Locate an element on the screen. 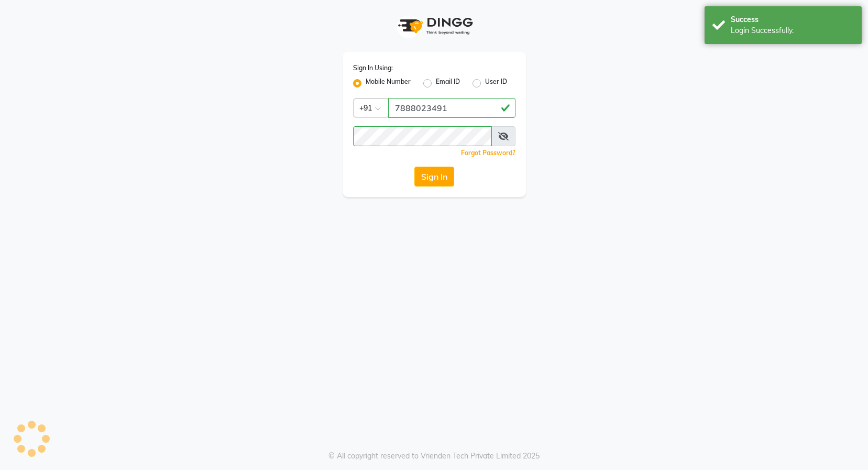 This screenshot has width=868, height=470. div: Login Successfully. is located at coordinates (792, 31).